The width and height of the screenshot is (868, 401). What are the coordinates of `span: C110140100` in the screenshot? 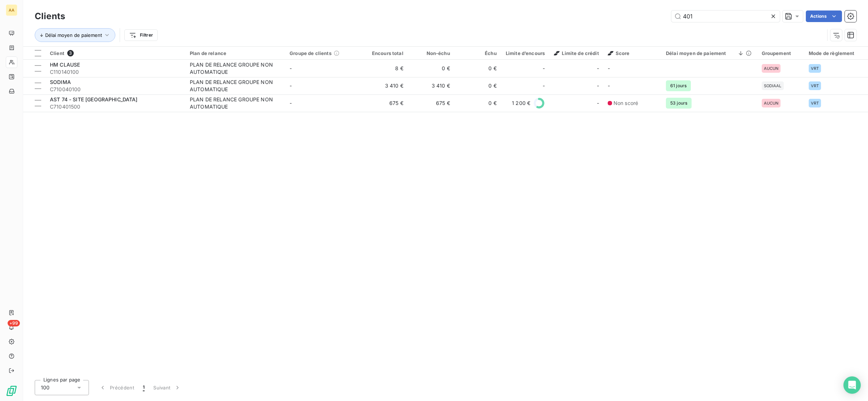 It's located at (115, 72).